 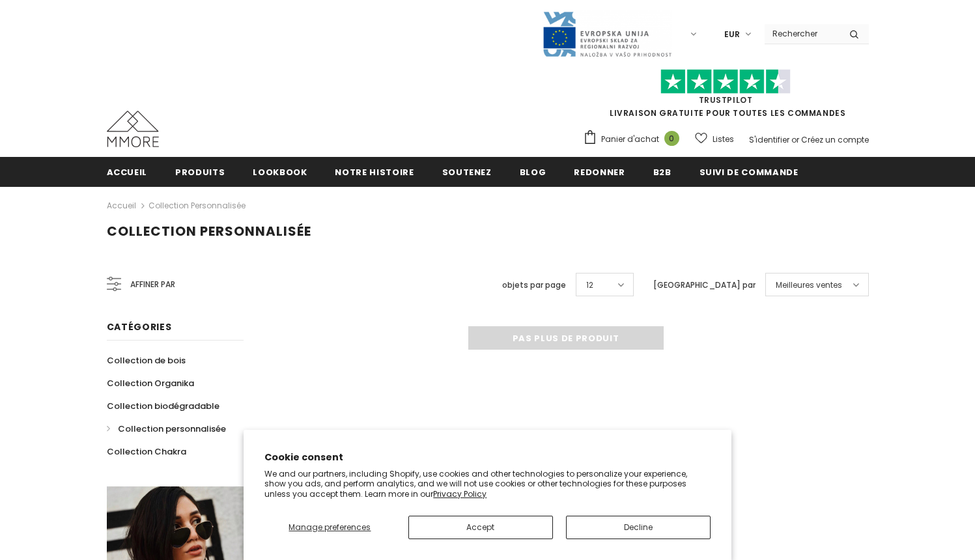 What do you see at coordinates (150, 383) in the screenshot?
I see `span: Collection Organika` at bounding box center [150, 383].